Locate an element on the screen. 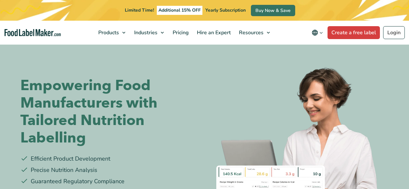 Image resolution: width=409 pixels, height=189 pixels. a: Resources is located at coordinates (254, 33).